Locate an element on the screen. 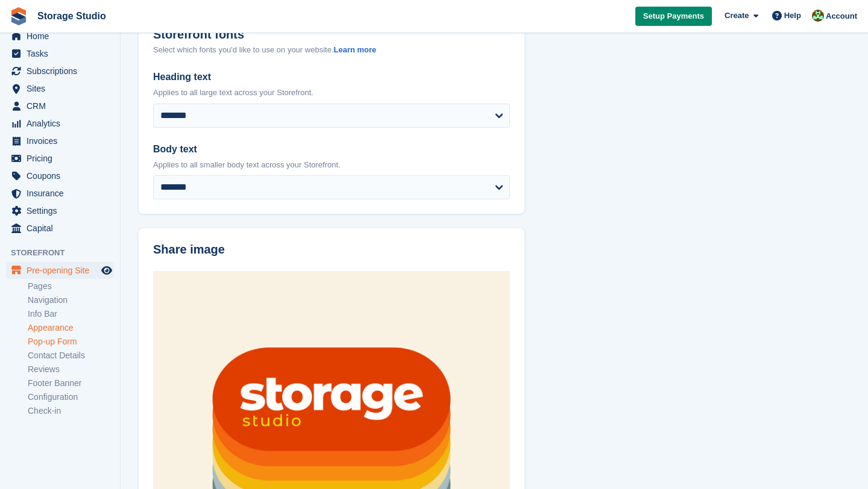 This screenshot has width=868, height=489. a: Pop-up Form is located at coordinates (71, 342).